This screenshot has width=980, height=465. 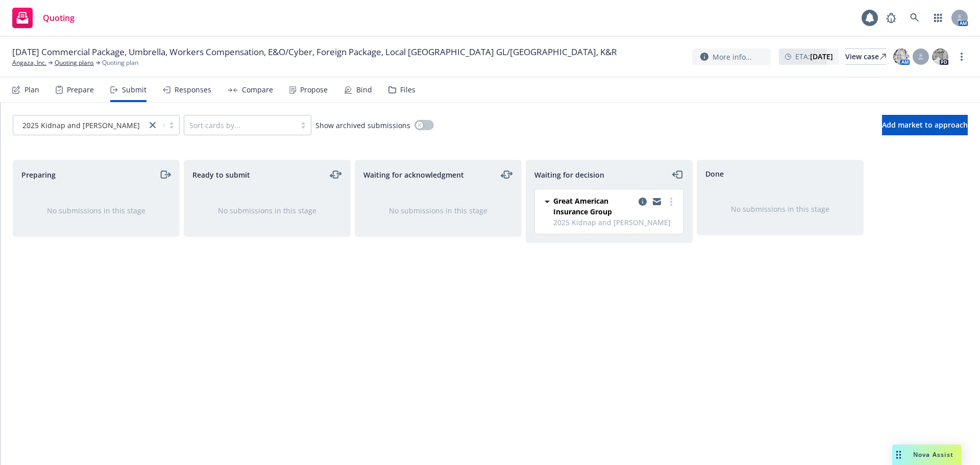 What do you see at coordinates (74, 62) in the screenshot?
I see `a: Quoting plans` at bounding box center [74, 62].